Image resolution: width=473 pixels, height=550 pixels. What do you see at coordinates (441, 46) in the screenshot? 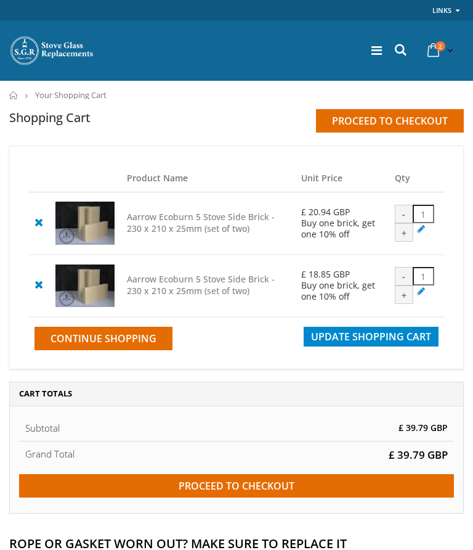
I see `span: 2` at bounding box center [441, 46].